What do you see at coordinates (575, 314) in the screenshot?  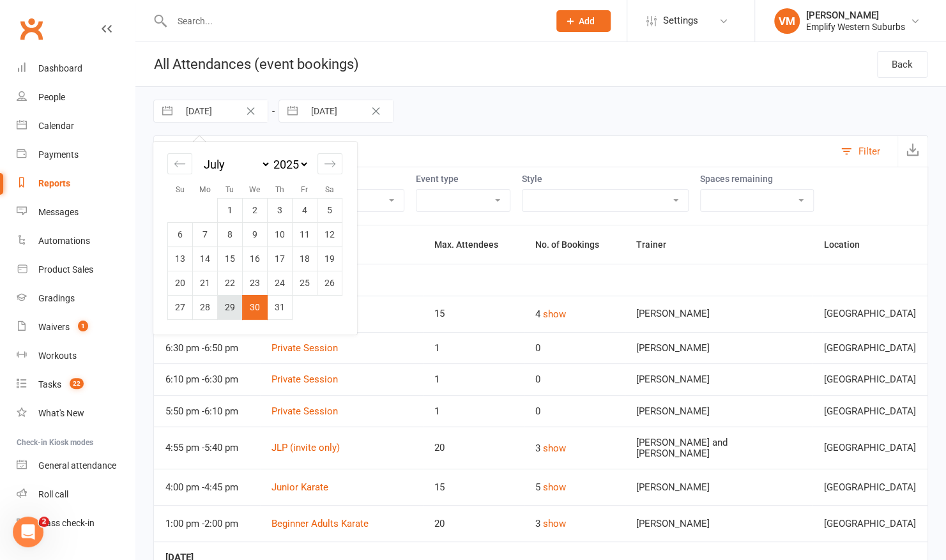 I see `div: 4` at bounding box center [575, 314].